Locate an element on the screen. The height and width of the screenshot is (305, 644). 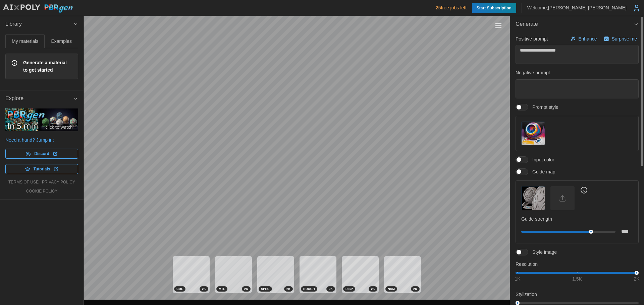
span: MTL is located at coordinates (222, 289).